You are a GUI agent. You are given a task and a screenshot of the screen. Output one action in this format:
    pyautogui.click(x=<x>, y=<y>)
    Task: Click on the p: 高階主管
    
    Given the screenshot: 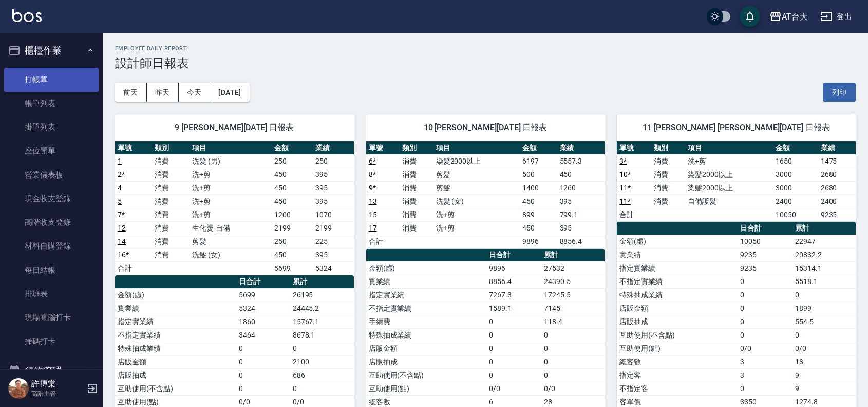 What is the action you would take?
    pyautogui.click(x=58, y=394)
    